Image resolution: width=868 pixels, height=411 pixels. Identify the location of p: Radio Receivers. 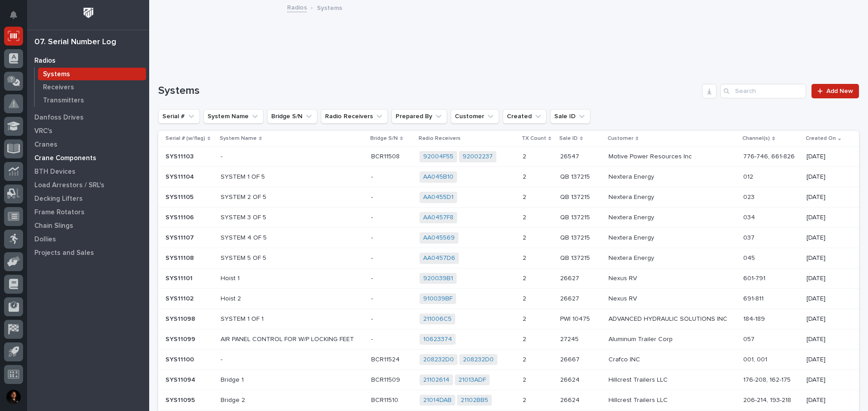
(440, 139).